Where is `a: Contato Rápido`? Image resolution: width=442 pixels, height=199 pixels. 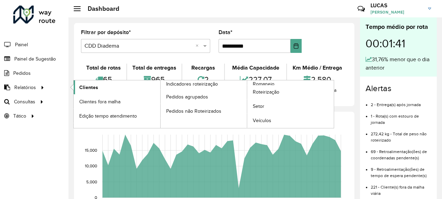 a: Contato Rápido is located at coordinates (361, 9).